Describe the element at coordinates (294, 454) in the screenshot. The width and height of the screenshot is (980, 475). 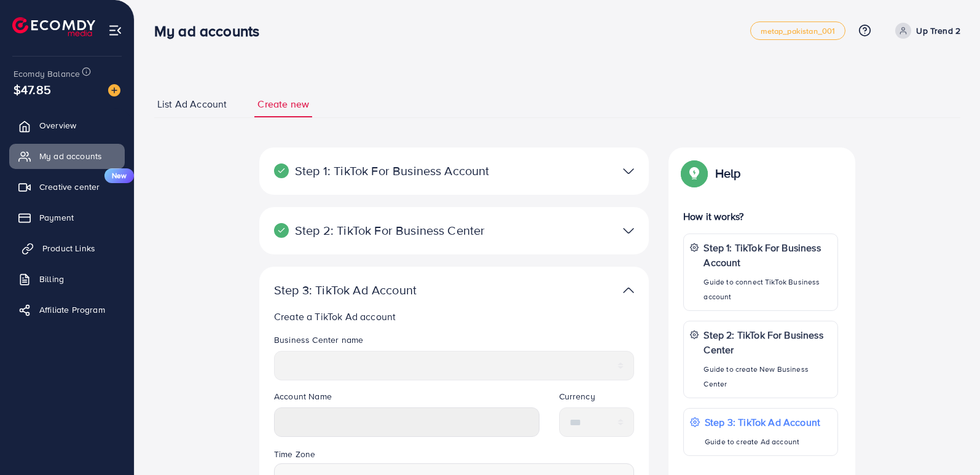
I see `label: Time Zone` at that location.